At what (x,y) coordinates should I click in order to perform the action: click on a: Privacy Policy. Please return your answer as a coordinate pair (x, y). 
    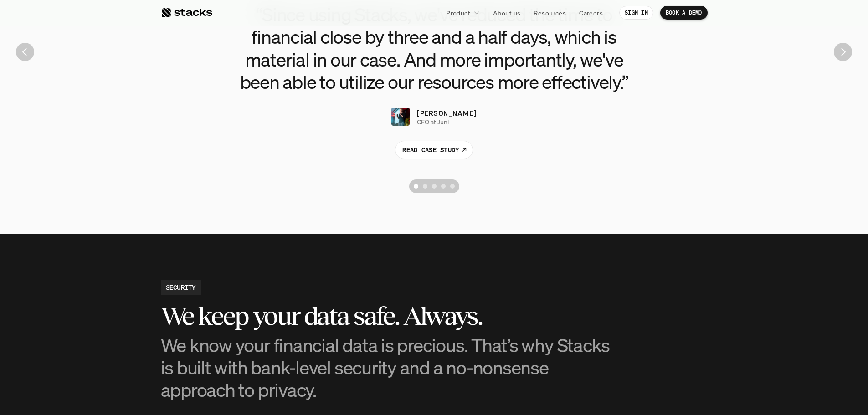
    Looking at the image, I should click on (127, 177).